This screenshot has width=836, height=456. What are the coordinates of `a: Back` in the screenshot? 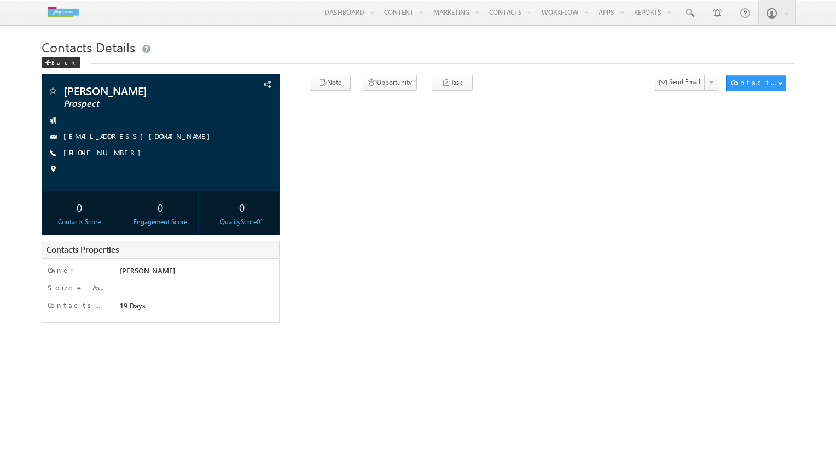 It's located at (63, 61).